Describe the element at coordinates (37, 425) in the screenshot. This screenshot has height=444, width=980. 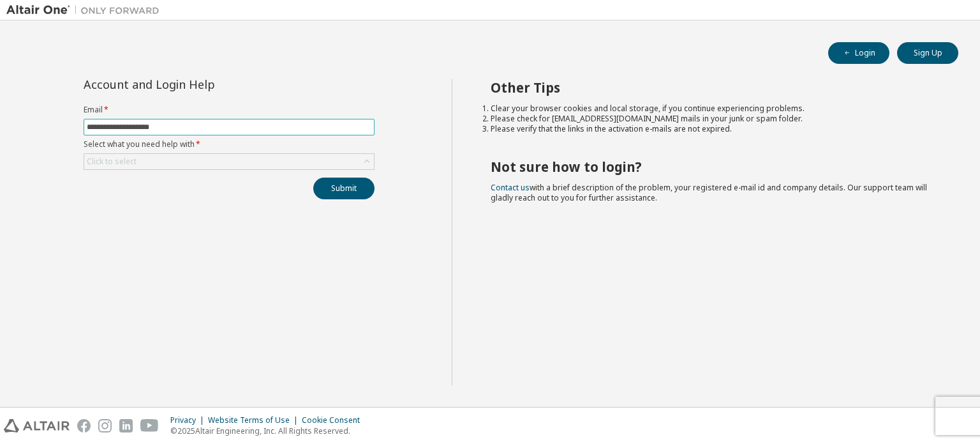
I see `img: altair_logo.svg` at that location.